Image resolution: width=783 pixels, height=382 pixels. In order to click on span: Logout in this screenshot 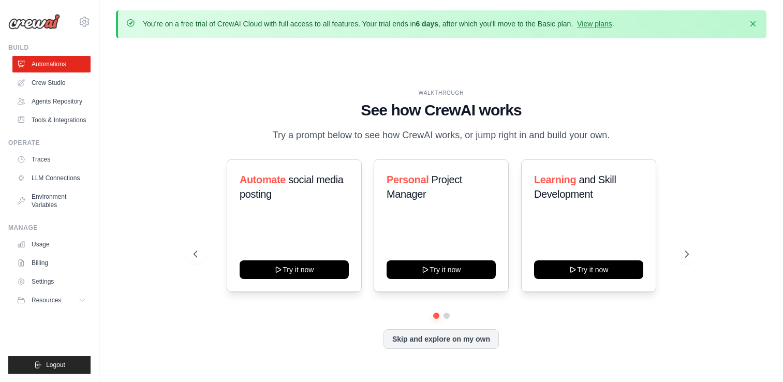, I will do `click(55, 365)`.